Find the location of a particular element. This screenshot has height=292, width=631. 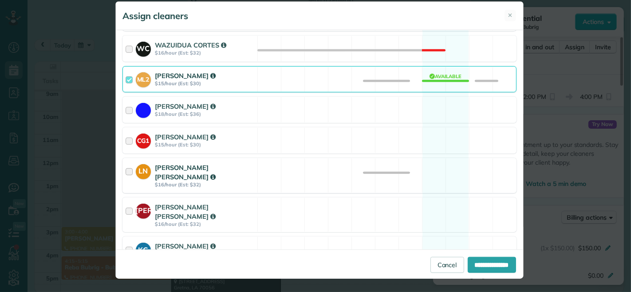

a: Cancel is located at coordinates (447, 264).